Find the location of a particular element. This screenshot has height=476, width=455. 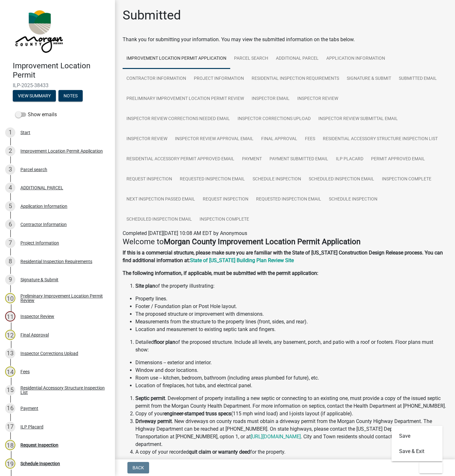

strong: quit claim or warranty deed is located at coordinates (219, 452).